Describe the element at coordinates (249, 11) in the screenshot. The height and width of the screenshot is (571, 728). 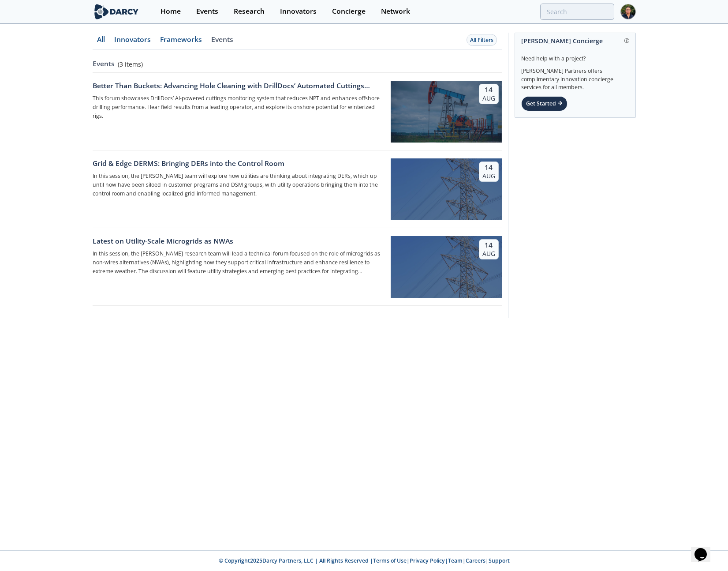
I see `div: Research` at that location.